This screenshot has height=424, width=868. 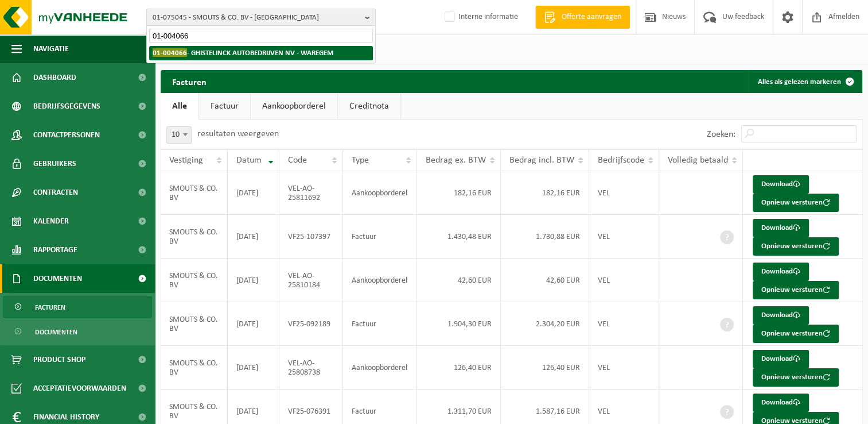 What do you see at coordinates (261, 35) in the screenshot?
I see `input: Zoeken naar gekoppelde vestigingen` at bounding box center [261, 35].